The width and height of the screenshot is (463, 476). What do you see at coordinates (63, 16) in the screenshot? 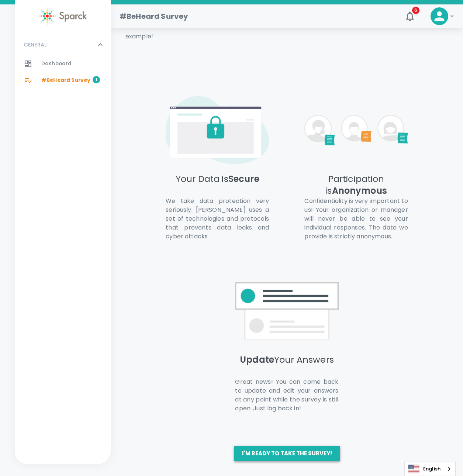
I see `a: Sparck logo` at bounding box center [63, 16].